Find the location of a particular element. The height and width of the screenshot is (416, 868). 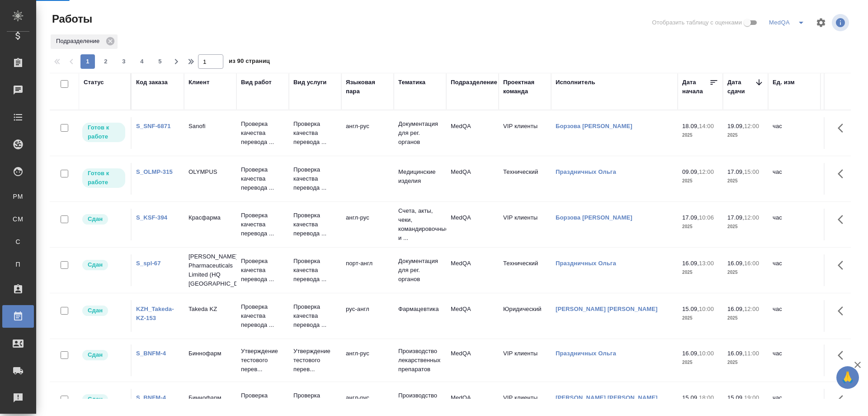

a: S_SNF-6871 is located at coordinates (154, 126).